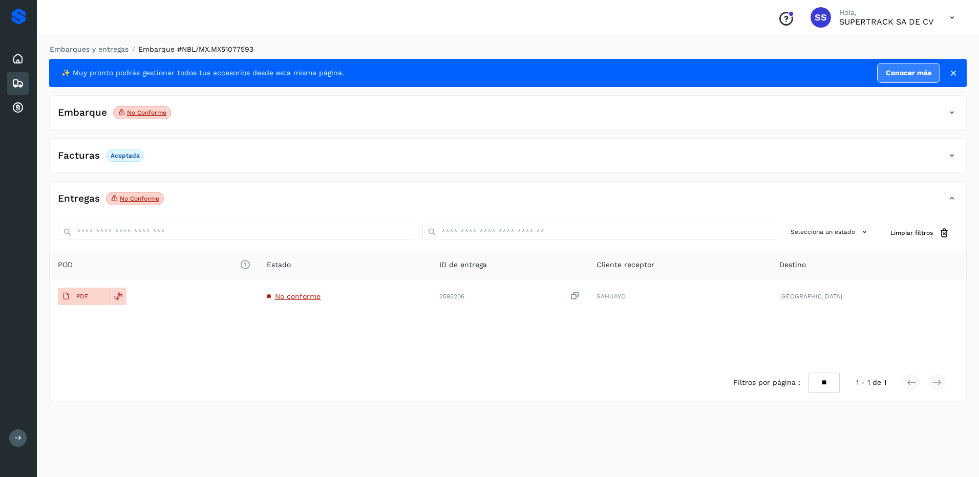  Describe the element at coordinates (82, 297) in the screenshot. I see `p: PDF` at that location.